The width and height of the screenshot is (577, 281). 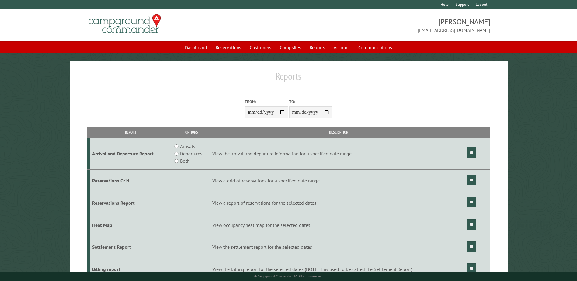 I want to click on td: Heat Map, so click(x=130, y=225).